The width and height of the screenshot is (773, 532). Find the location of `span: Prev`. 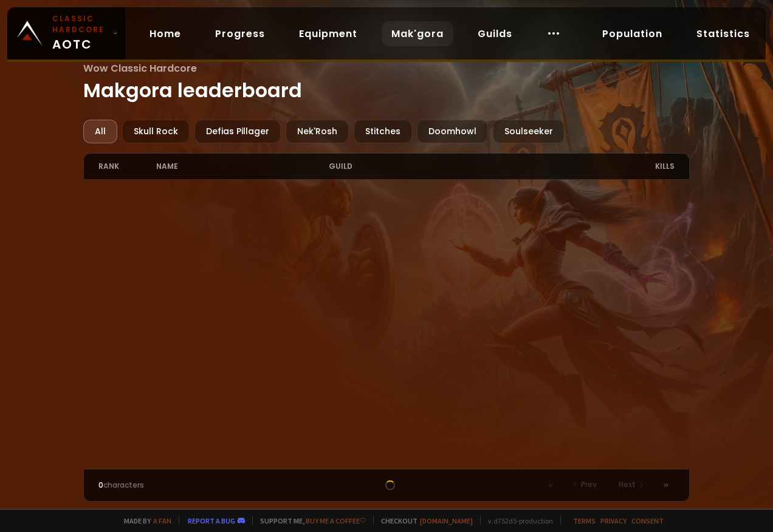

span: Prev is located at coordinates (589, 485).